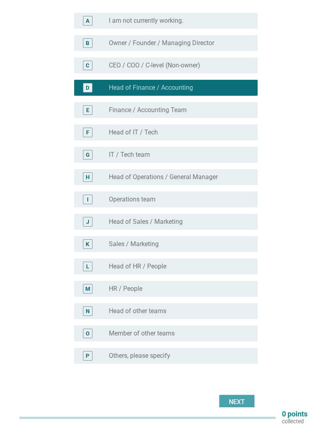  Describe the element at coordinates (140, 356) in the screenshot. I see `label: Others, please specify` at that location.